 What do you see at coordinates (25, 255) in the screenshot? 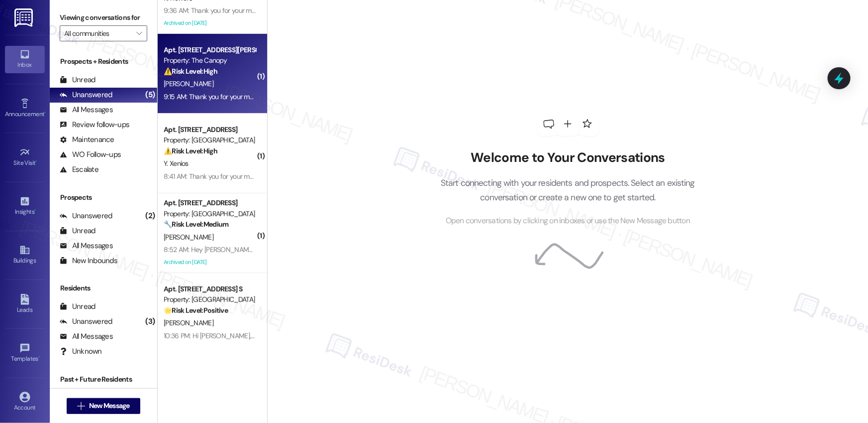
I see `a: Buildings` at bounding box center [25, 255].